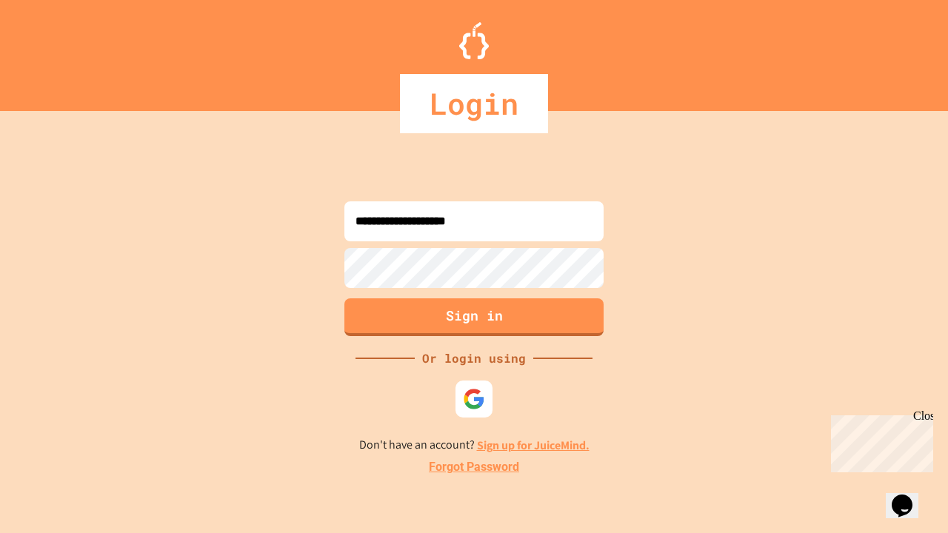  What do you see at coordinates (474, 358) in the screenshot?
I see `div: Or login using` at bounding box center [474, 358].